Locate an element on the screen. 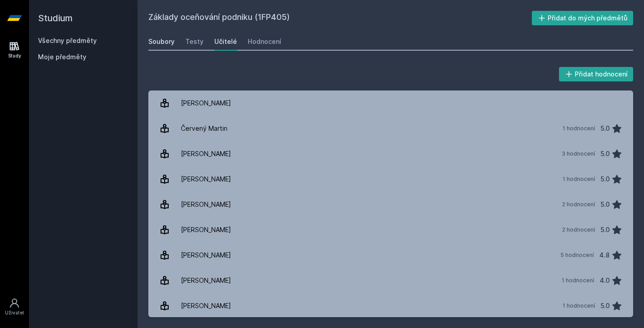  button: Přidat hodnocení is located at coordinates (596, 74).